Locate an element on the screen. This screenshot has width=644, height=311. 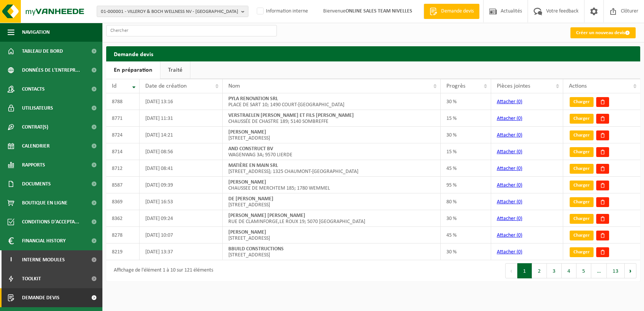
span: Progrès is located at coordinates (455, 86).